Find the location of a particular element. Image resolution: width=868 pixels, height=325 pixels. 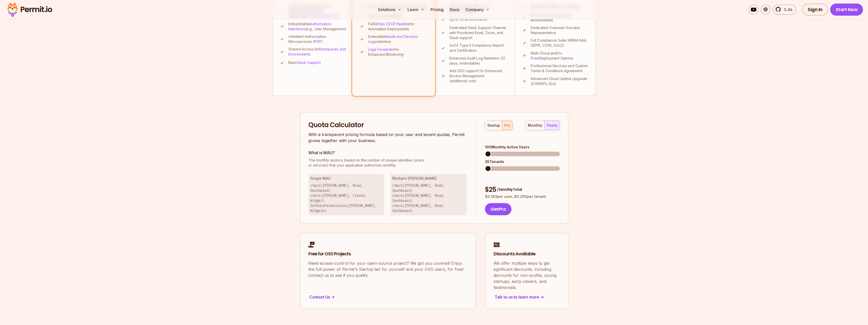

a: Discounts AvailableWe offer multiple ways to get significant discounts, including discounts for n... is located at coordinates (526, 271).